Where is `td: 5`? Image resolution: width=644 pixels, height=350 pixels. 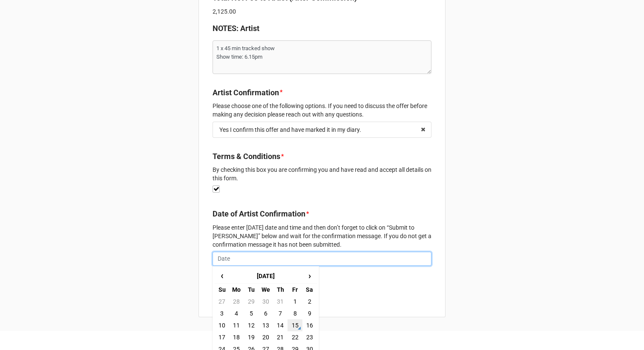
td: 5 is located at coordinates (251, 313).